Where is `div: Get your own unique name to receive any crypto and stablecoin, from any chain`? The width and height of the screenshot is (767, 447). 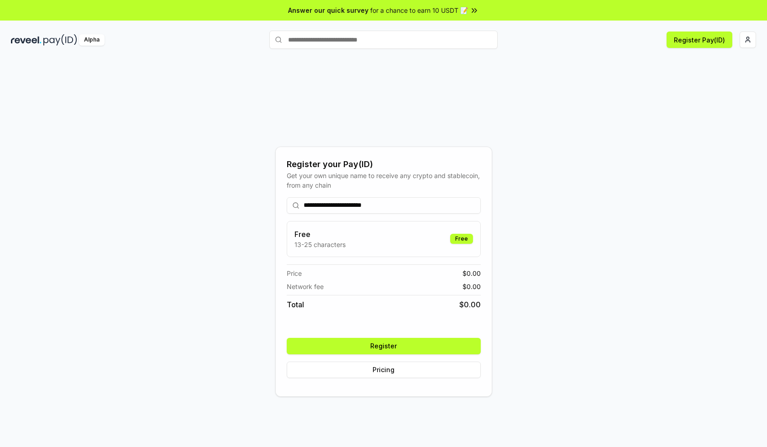 div: Get your own unique name to receive any crypto and stablecoin, from any chain is located at coordinates (384, 180).